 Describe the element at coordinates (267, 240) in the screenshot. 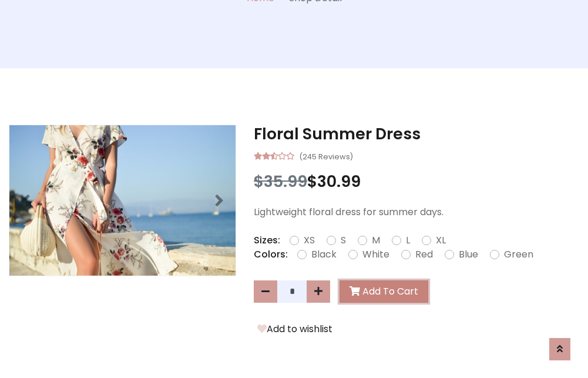

I see `p: Sizes:` at that location.